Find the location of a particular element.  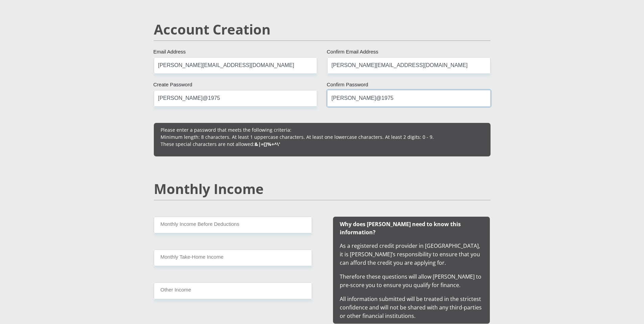

h2: Account Creation is located at coordinates (322, 29).